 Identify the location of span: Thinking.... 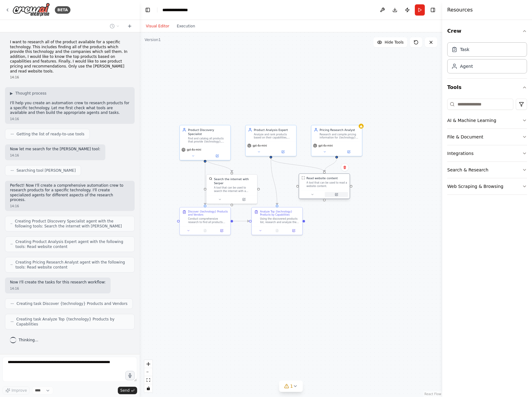
(28, 340).